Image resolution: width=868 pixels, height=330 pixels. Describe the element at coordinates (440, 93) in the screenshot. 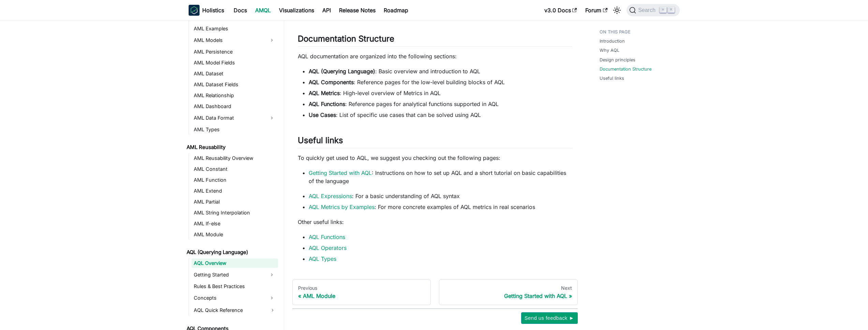

I see `li: : High-level overview of Metrics in AQL` at that location.